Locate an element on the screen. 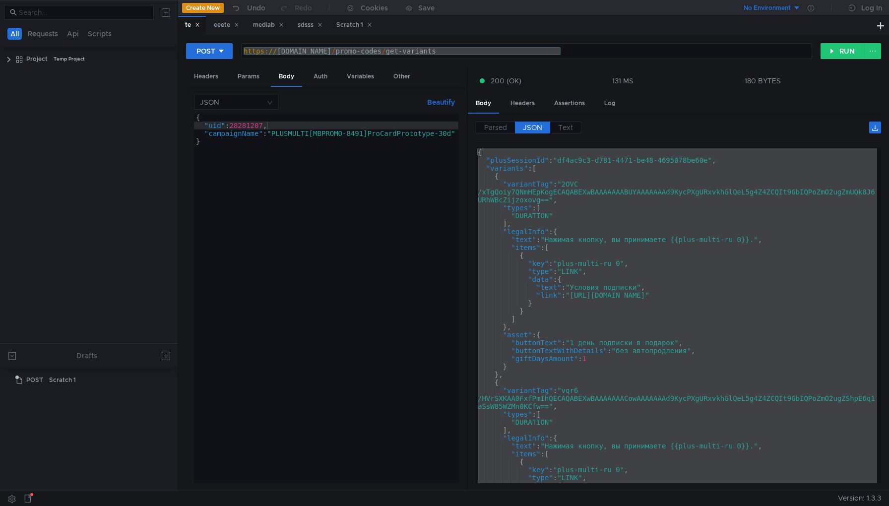 This screenshot has width=889, height=506. div: te is located at coordinates (193, 25).